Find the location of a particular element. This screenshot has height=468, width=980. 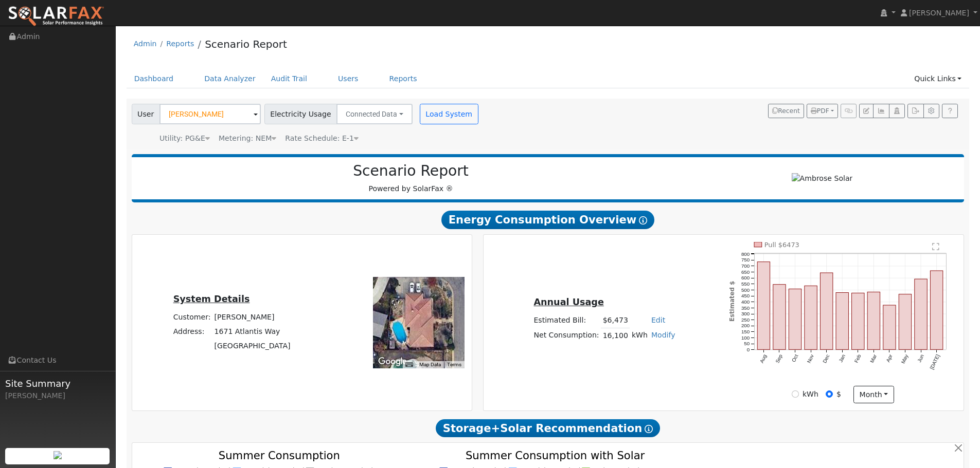

text: Summer Consumption is located at coordinates (279, 455).